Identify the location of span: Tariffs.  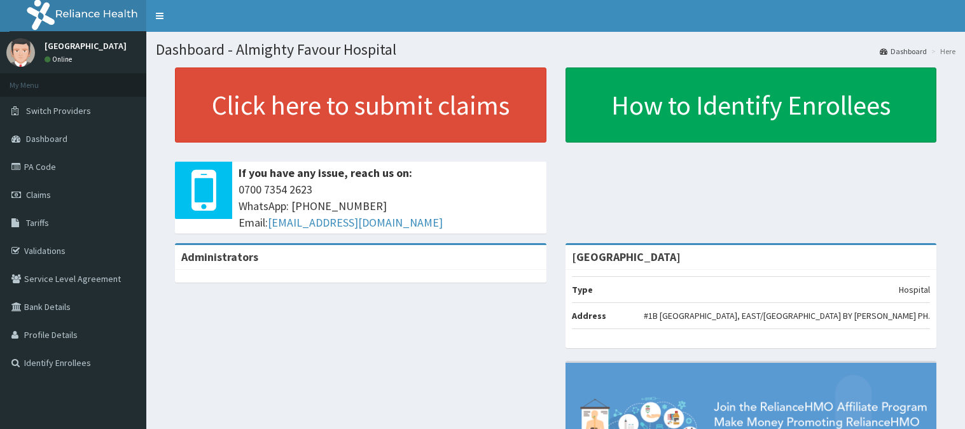
(38, 223).